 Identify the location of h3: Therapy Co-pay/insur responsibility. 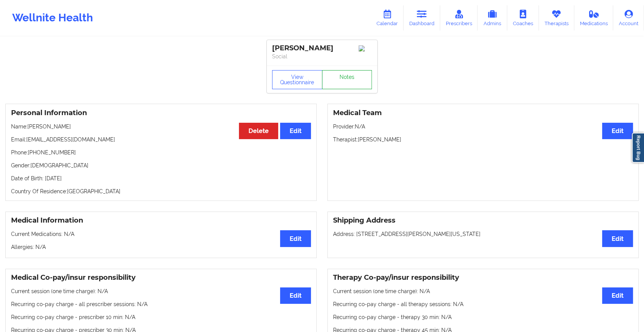
(483, 277).